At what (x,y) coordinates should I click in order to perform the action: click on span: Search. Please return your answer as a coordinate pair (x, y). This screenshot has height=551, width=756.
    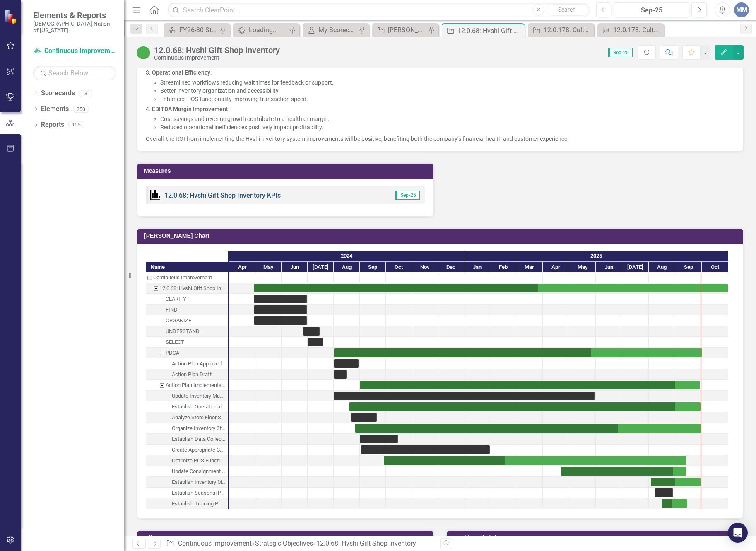
    Looking at the image, I should click on (567, 9).